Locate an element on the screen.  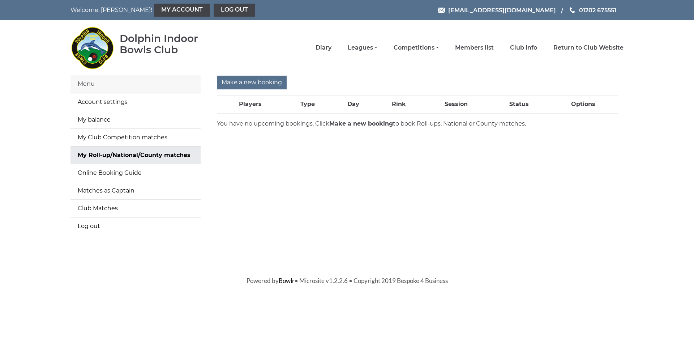
span: 01202 675551 is located at coordinates (598, 10).